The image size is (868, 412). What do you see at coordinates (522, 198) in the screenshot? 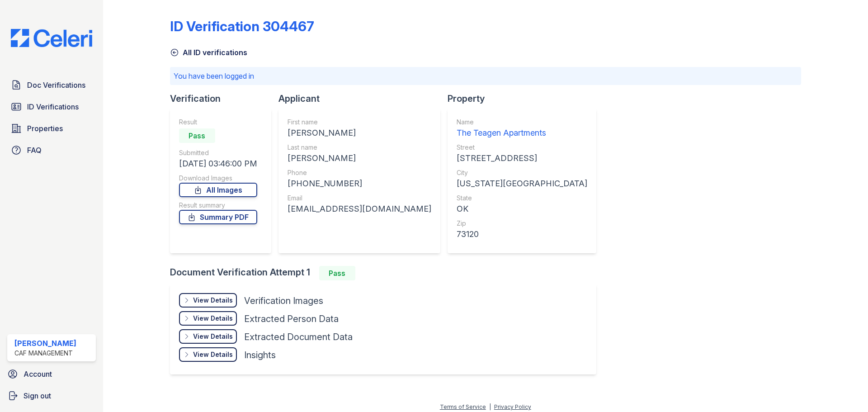
I see `div: State` at bounding box center [522, 198].